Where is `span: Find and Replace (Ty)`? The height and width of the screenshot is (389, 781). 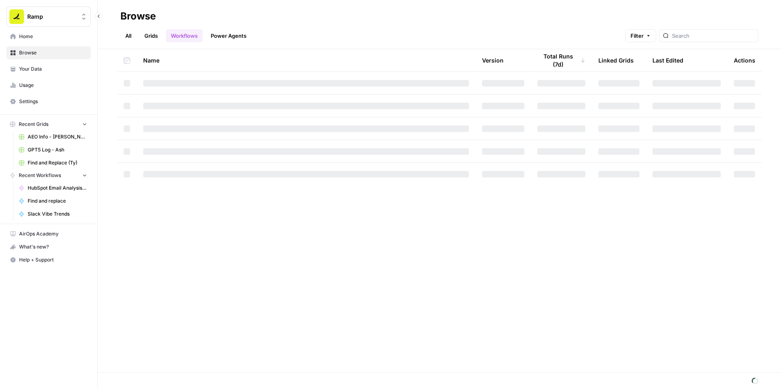
span: Find and Replace (Ty) is located at coordinates (57, 163).